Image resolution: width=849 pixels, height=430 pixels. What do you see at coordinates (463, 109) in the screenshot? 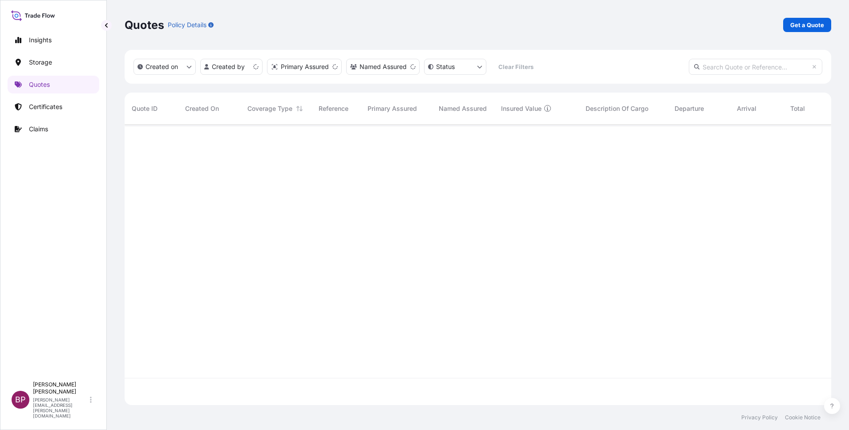
I see `span: Named Assured` at bounding box center [463, 109].